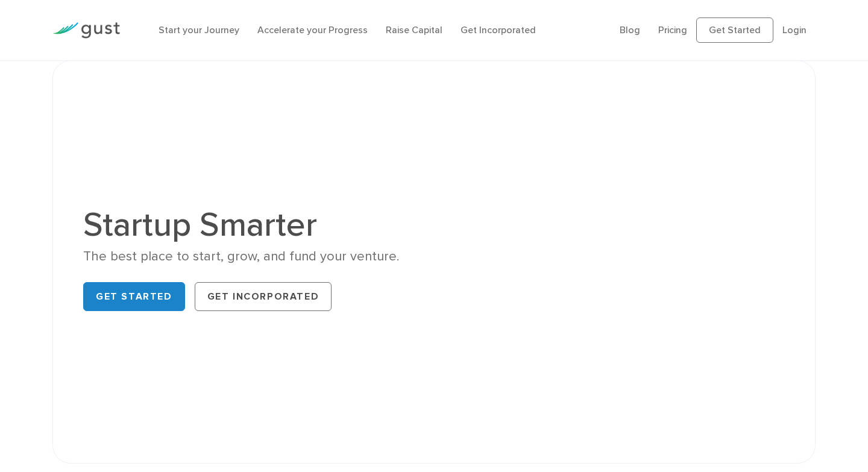  What do you see at coordinates (254, 256) in the screenshot?
I see `div: The best place to start, grow, and fund your venture.` at bounding box center [254, 256].